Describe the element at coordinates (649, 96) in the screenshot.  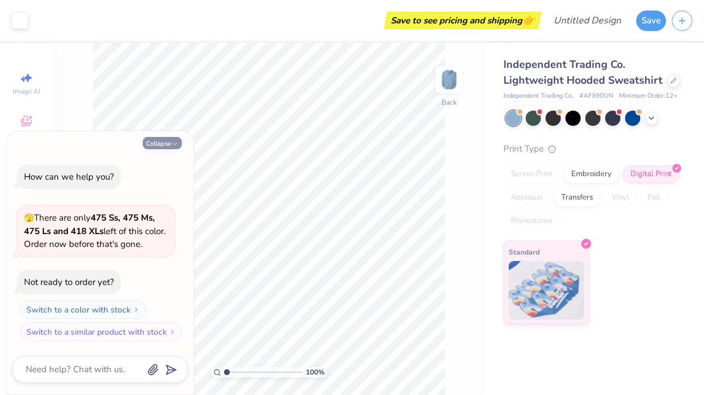
I see `span: Minimum Order: 12 +` at that location.